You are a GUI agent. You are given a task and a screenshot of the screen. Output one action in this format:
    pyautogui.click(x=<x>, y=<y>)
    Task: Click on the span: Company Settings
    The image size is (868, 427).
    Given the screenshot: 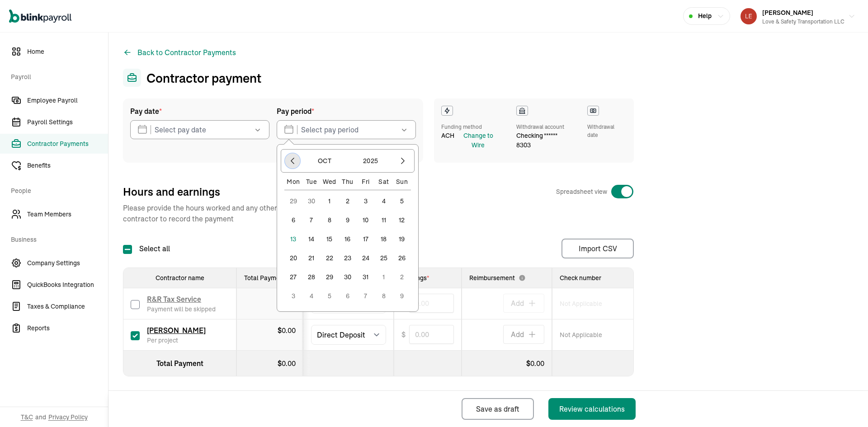 What is the action you would take?
    pyautogui.click(x=67, y=263)
    